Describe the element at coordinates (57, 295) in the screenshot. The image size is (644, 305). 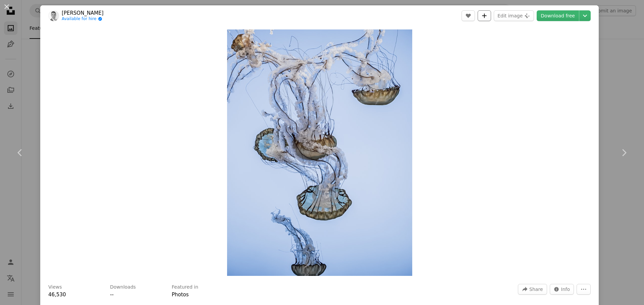
I see `span: 46,530` at that location.